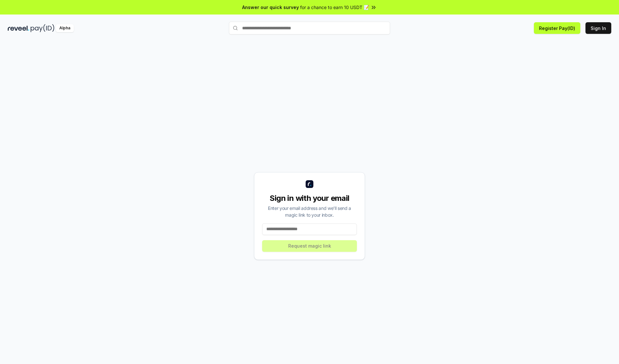 Image resolution: width=619 pixels, height=364 pixels. Describe the element at coordinates (43, 28) in the screenshot. I see `img: pay_id` at that location.